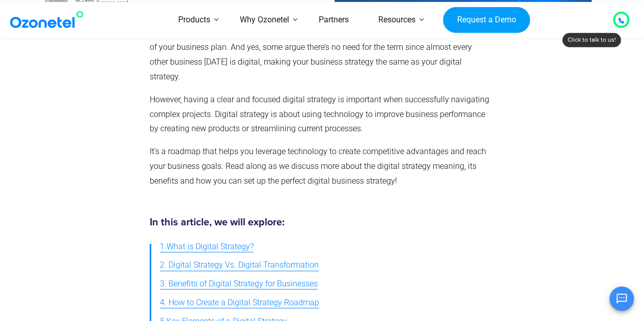 The width and height of the screenshot is (644, 321). I want to click on a: 3. Benefits of Digital Strategy for Businesses, so click(239, 284).